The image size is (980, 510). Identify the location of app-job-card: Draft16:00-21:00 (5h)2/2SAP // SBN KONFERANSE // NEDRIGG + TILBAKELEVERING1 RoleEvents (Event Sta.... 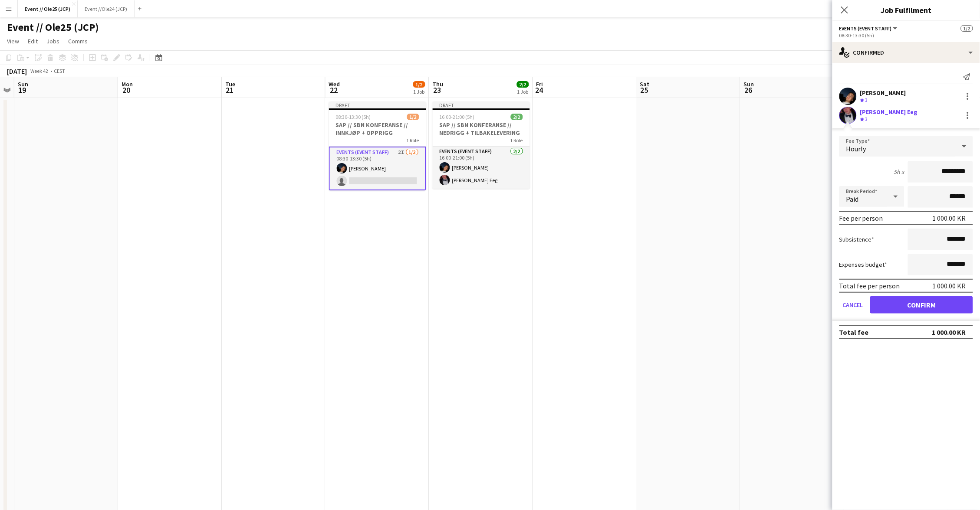
(481, 145).